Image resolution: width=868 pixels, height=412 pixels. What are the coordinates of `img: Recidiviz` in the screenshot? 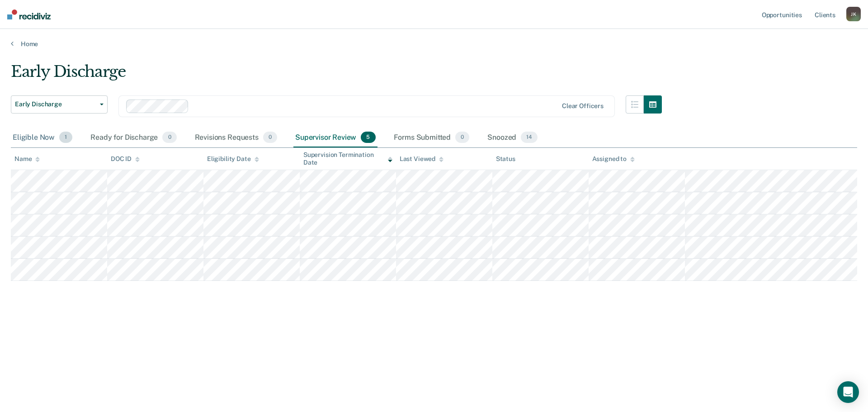 It's located at (29, 14).